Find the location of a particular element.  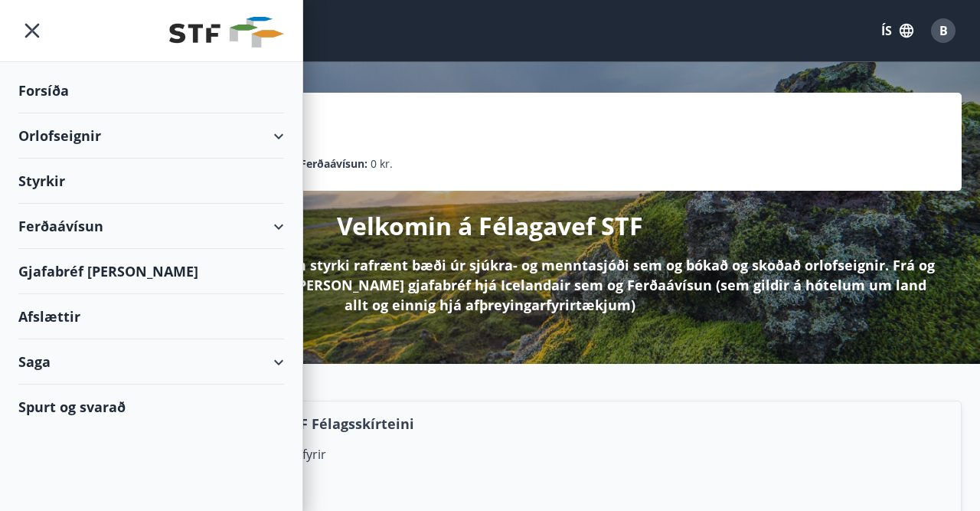

div: Afslættir is located at coordinates (151, 316).